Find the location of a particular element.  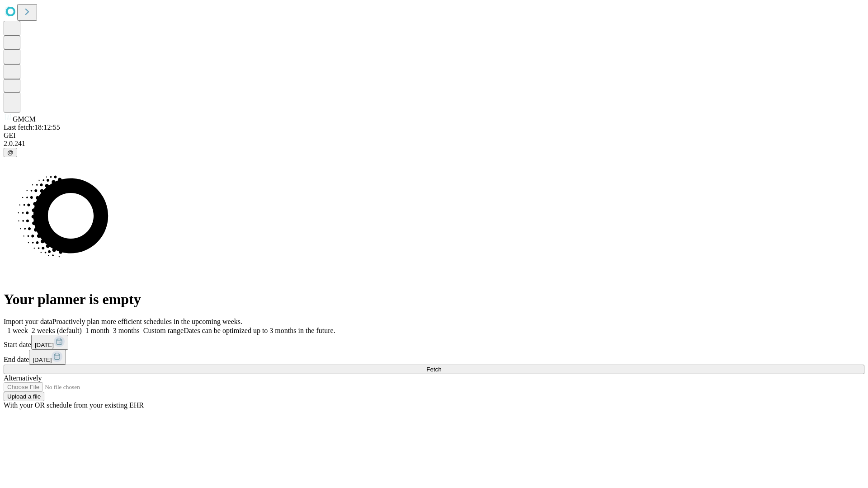

span: Proactively plan more efficient schedules in the upcoming weeks. is located at coordinates (147, 322).